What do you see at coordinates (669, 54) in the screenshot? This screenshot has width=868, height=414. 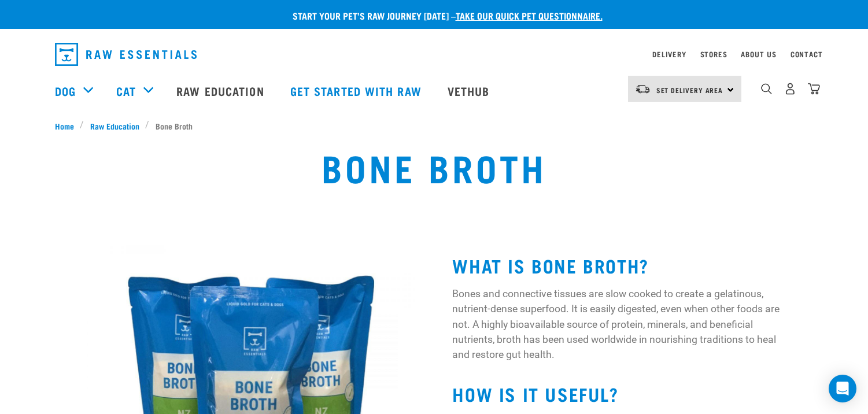 I see `a: Delivery` at bounding box center [669, 54].